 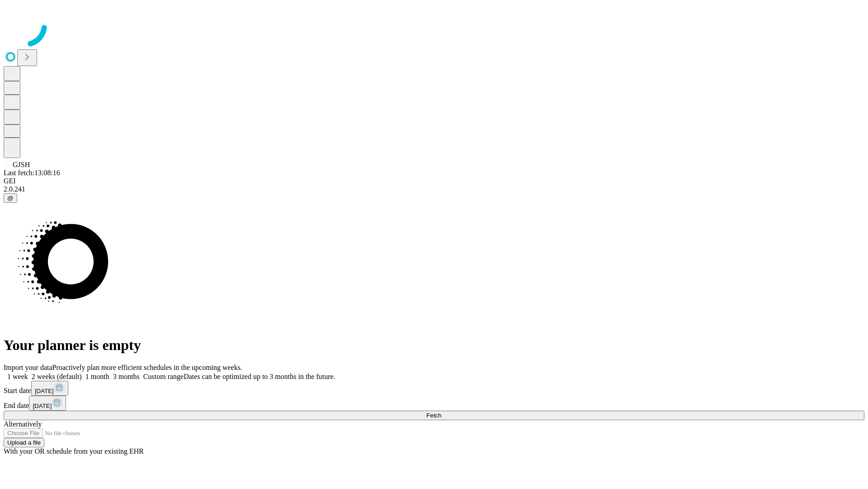 I want to click on span: 3 months, so click(x=126, y=376).